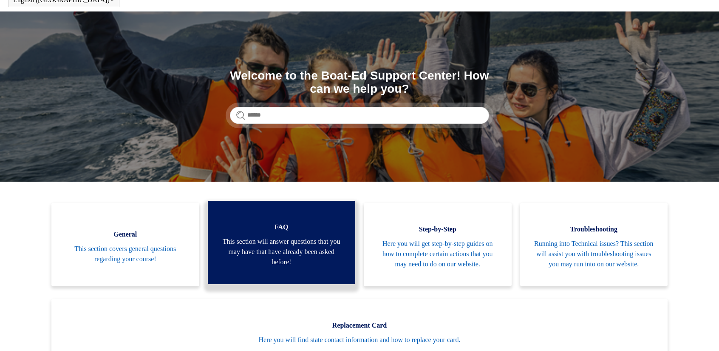 This screenshot has height=351, width=719. What do you see at coordinates (360, 340) in the screenshot?
I see `span: Here you will find state contact information and how to replace your card.` at bounding box center [360, 340].